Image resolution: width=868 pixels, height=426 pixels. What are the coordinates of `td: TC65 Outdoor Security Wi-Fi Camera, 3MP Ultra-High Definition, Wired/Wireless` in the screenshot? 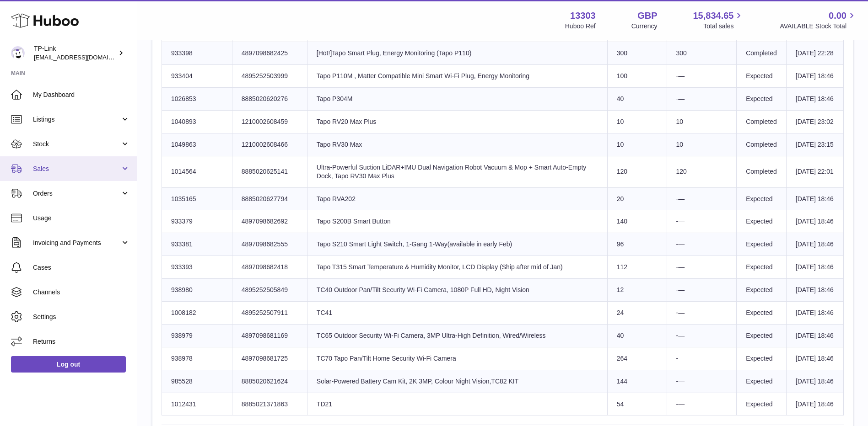 It's located at (457, 335).